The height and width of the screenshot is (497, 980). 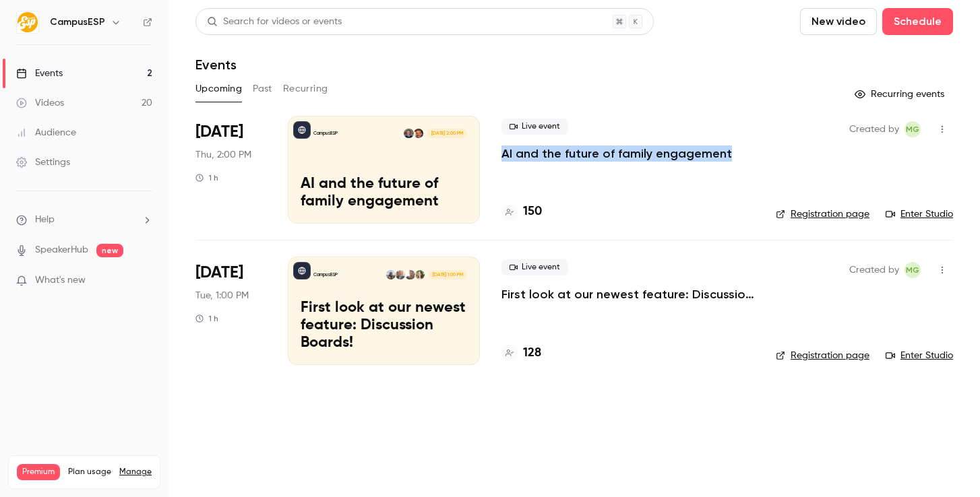 I want to click on button: Recurring events, so click(x=901, y=95).